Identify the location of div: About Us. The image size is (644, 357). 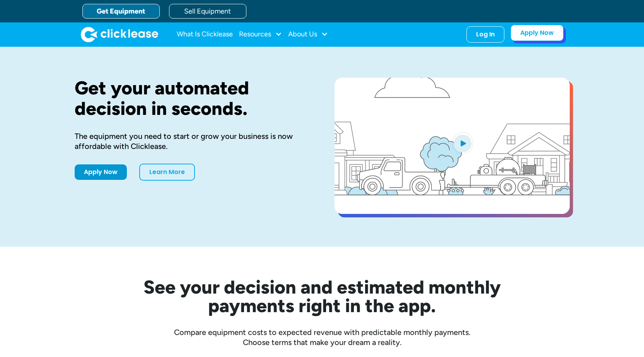
(308, 34).